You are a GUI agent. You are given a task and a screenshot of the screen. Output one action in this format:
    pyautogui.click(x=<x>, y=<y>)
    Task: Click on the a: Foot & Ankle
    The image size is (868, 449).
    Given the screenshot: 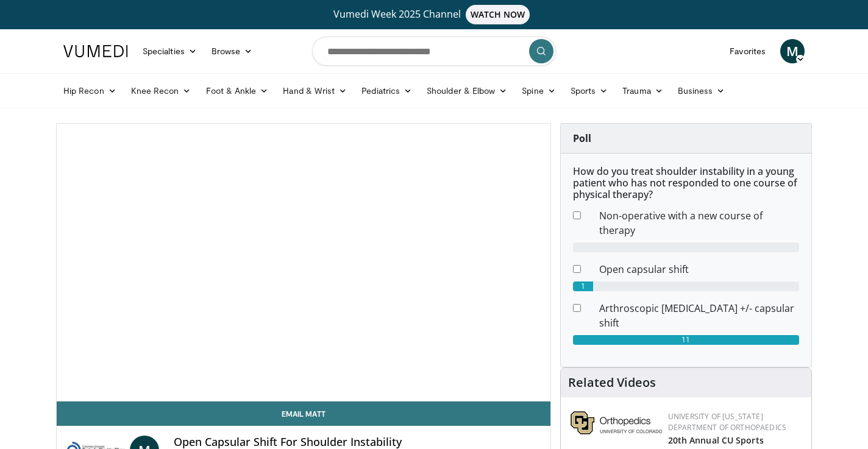 What is the action you would take?
    pyautogui.click(x=237, y=91)
    